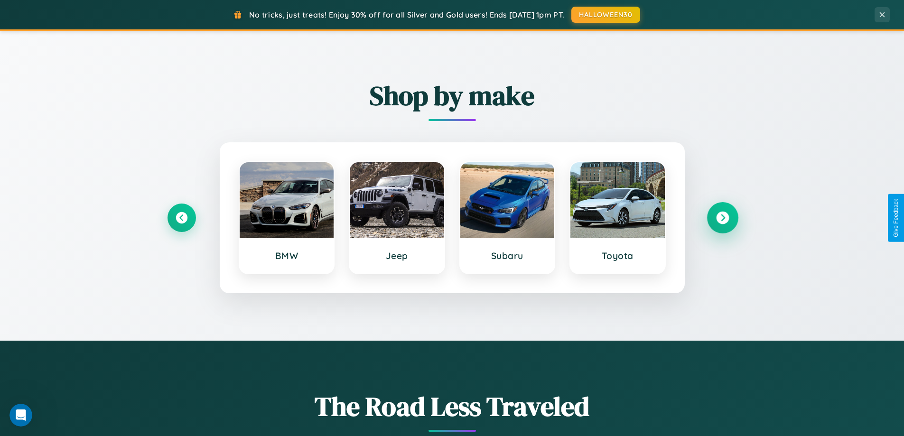  Describe the element at coordinates (617, 256) in the screenshot. I see `h3: Toyota` at that location.